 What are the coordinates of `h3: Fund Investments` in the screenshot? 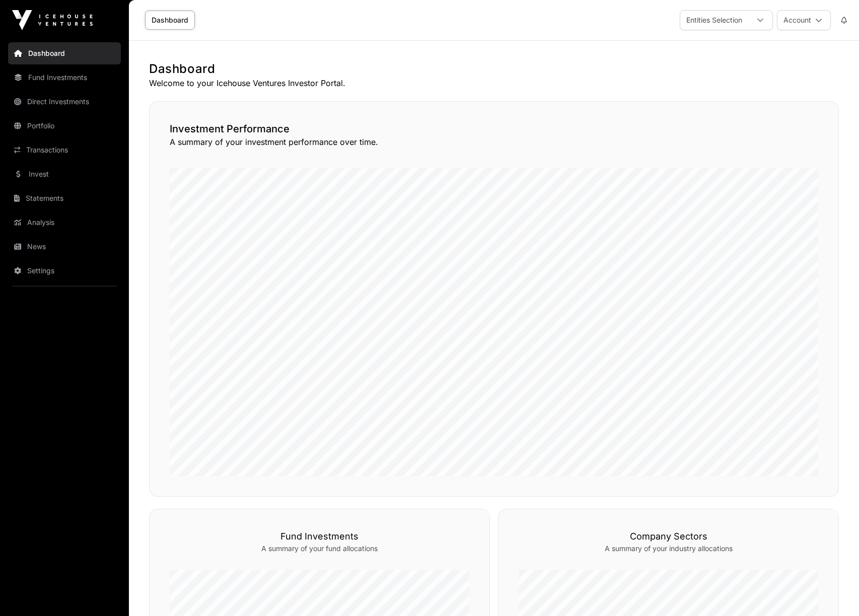 It's located at (320, 537).